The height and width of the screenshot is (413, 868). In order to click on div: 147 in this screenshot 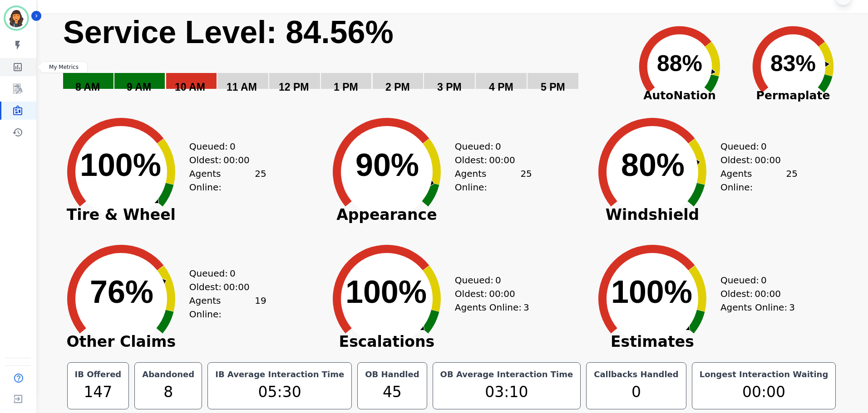, I will do `click(98, 392)`.